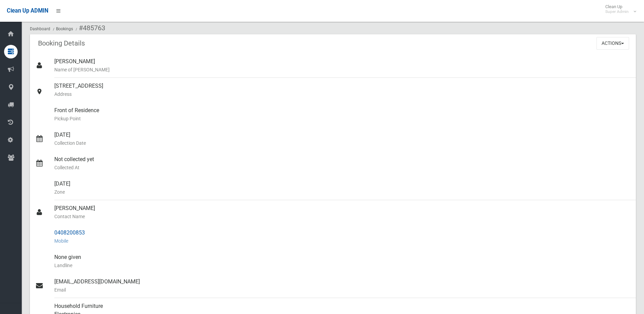 The height and width of the screenshot is (314, 644). I want to click on li: #485763, so click(90, 28).